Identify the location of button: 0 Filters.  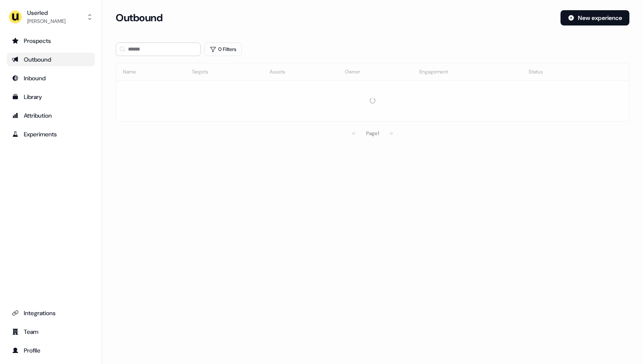
(223, 49).